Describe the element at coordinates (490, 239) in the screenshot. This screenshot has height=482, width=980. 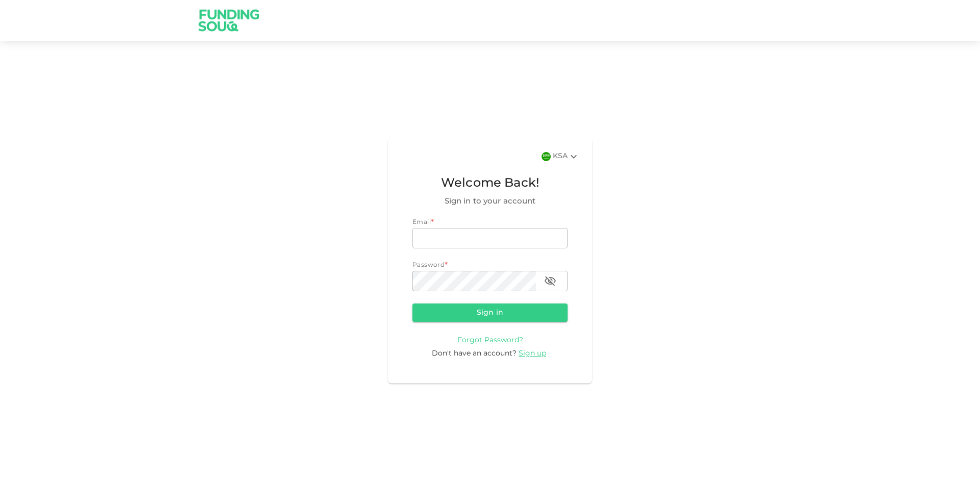
I see `div: email` at that location.